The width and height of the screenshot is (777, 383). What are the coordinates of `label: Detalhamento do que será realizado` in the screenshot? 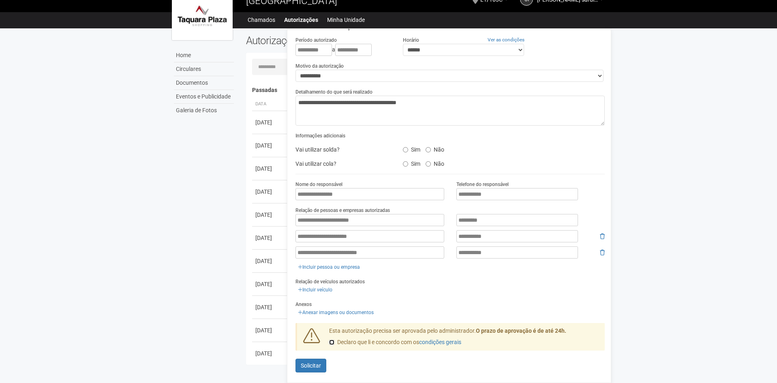 It's located at (334, 92).